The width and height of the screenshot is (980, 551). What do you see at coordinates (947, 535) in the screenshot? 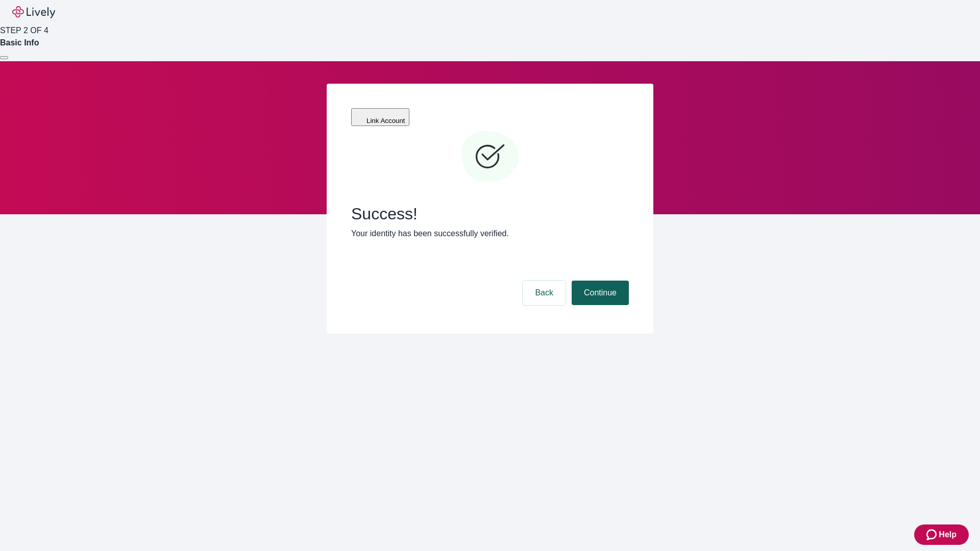
I see `span: Help` at bounding box center [947, 535].